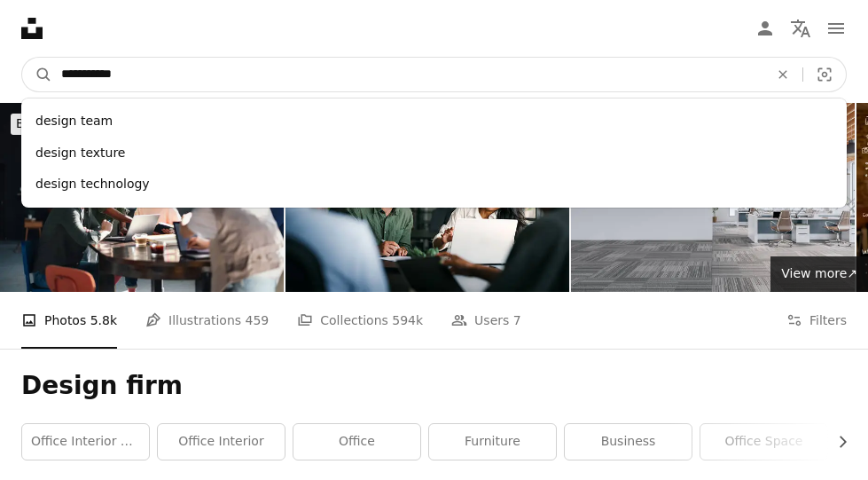 The height and width of the screenshot is (480, 868). Describe the element at coordinates (125, 124) in the screenshot. I see `span: Browse premium images on iStock |` at that location.